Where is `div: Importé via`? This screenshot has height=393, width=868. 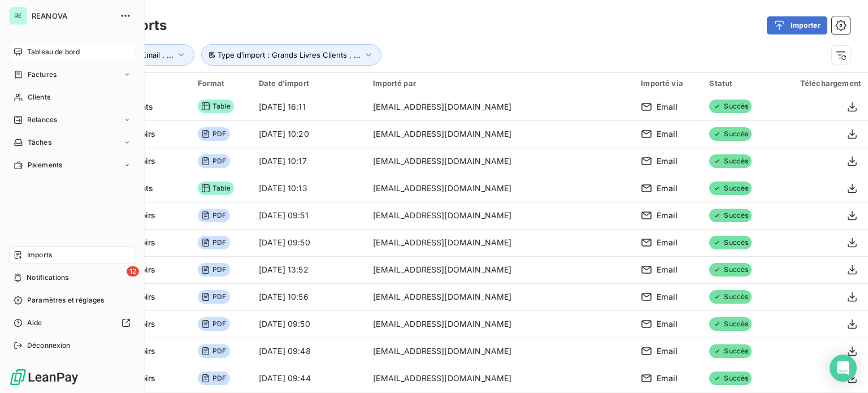
div: Importé via is located at coordinates (668, 83).